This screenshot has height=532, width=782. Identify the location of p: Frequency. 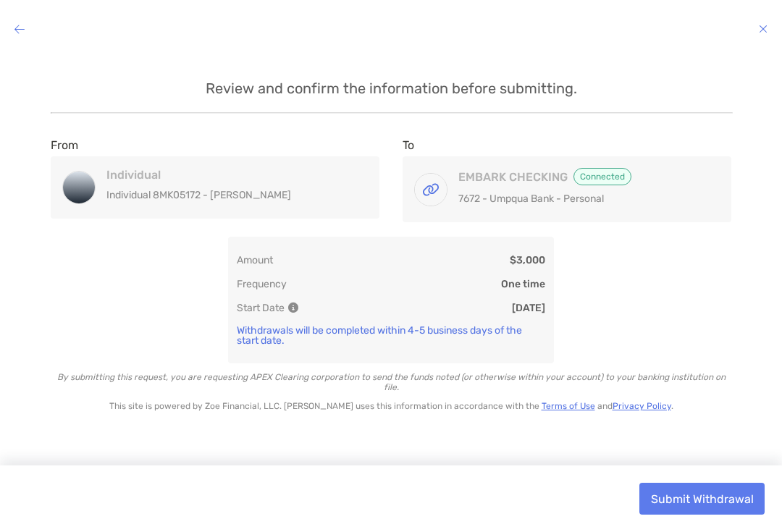
(262, 284).